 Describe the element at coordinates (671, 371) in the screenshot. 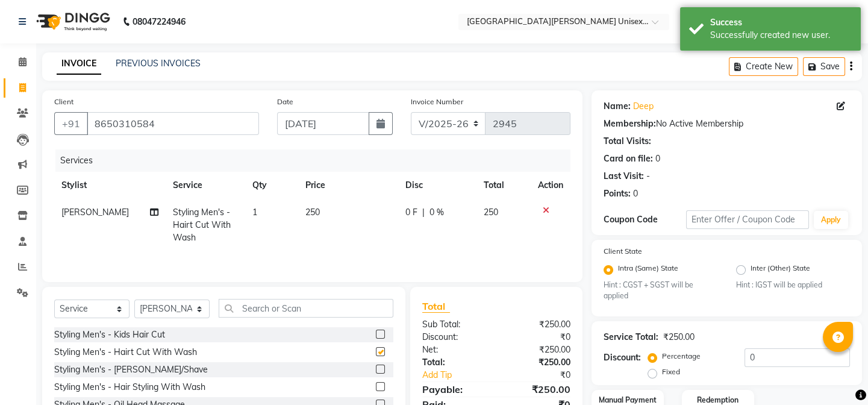

I see `label: Fixed` at that location.